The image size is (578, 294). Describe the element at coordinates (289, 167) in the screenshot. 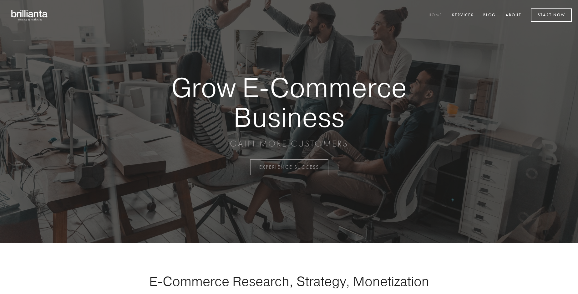

I see `a: EXPERIENCE SUCCESS` at that location.